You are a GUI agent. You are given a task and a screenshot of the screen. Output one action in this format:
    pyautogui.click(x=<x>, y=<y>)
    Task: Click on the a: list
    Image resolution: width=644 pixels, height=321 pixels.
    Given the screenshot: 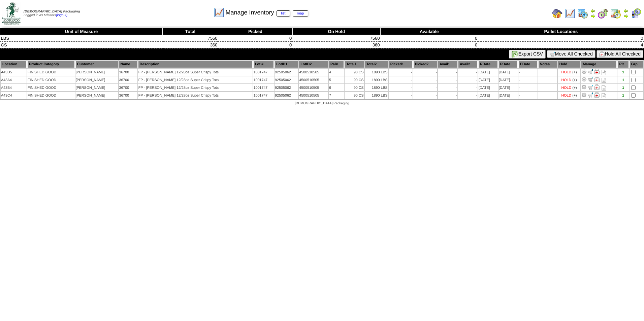 What is the action you would take?
    pyautogui.click(x=283, y=13)
    